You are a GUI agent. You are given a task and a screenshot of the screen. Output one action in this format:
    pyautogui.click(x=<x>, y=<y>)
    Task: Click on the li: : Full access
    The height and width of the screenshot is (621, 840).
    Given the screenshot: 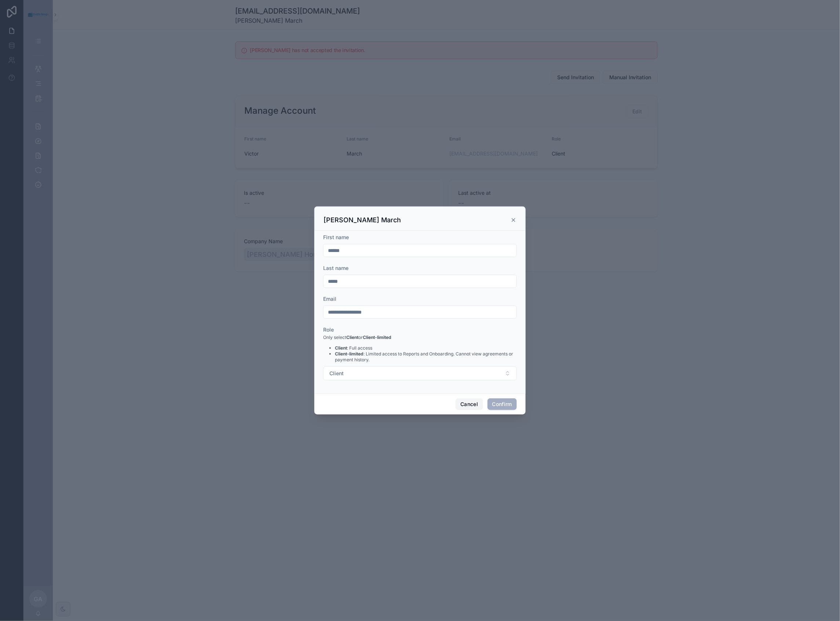 What is the action you would take?
    pyautogui.click(x=426, y=348)
    